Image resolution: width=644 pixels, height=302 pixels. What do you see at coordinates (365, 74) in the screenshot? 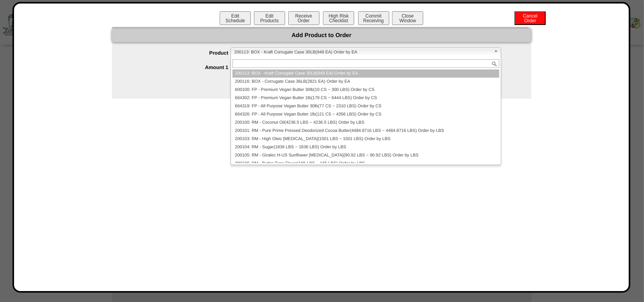
I see `li: 200113: BOX - Kraft Corrugate Case 30LB(948 EA) Order by EA` at bounding box center [365, 74].